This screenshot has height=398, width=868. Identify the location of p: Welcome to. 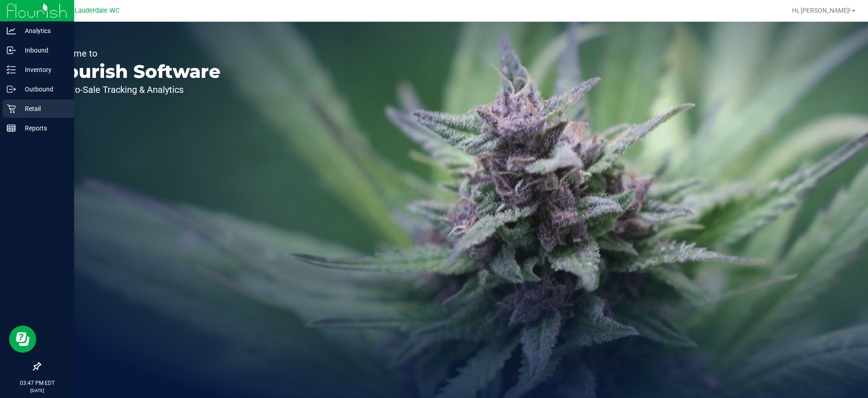
(135, 53).